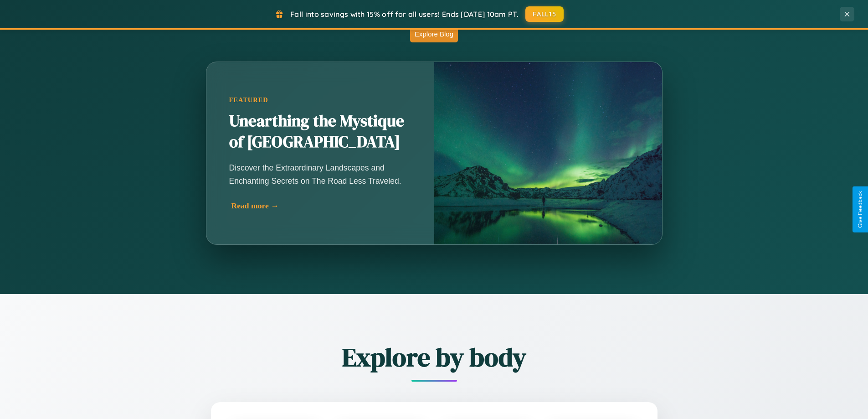 Image resolution: width=868 pixels, height=419 pixels. I want to click on button: Explore Blog, so click(434, 34).